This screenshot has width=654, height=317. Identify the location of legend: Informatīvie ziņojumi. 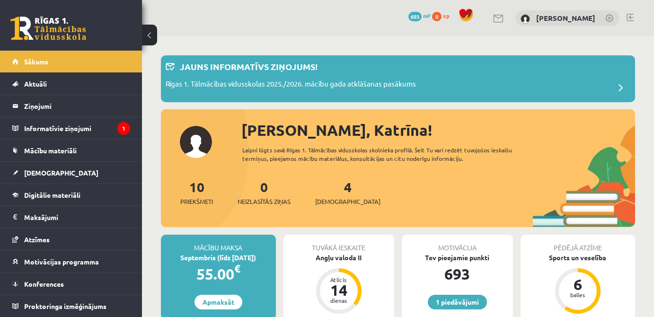
(77, 128).